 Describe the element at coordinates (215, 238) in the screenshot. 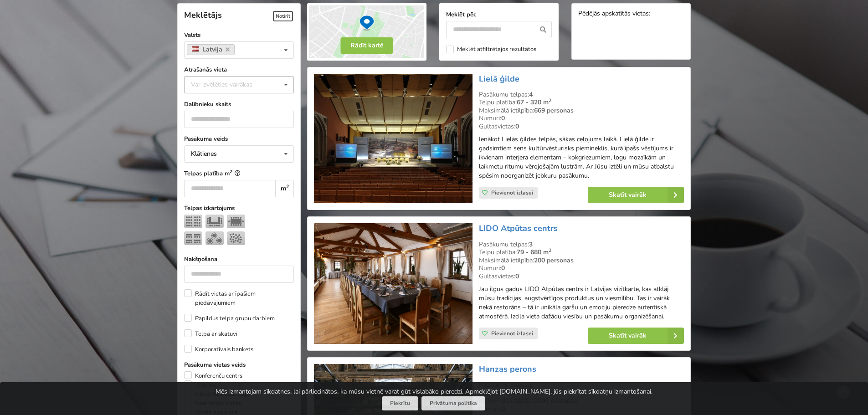

I see `img: Bankets` at that location.